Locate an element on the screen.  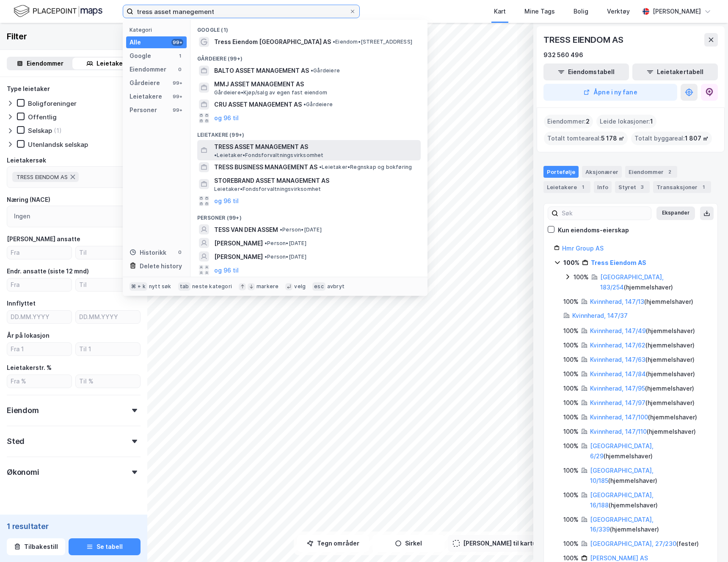
div: velg is located at coordinates (300, 287).